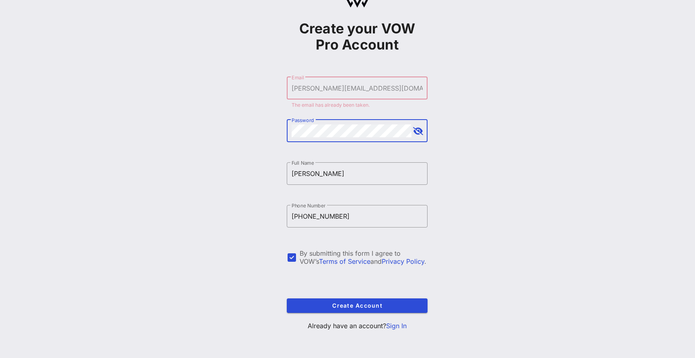  Describe the element at coordinates (298, 77) in the screenshot. I see `label: Email` at that location.